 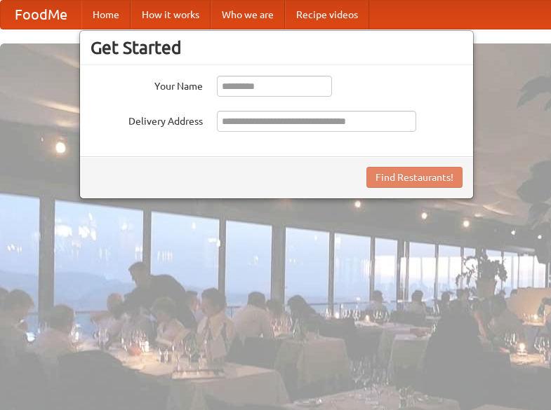 What do you see at coordinates (276, 48) in the screenshot?
I see `h3: Get Started` at bounding box center [276, 48].